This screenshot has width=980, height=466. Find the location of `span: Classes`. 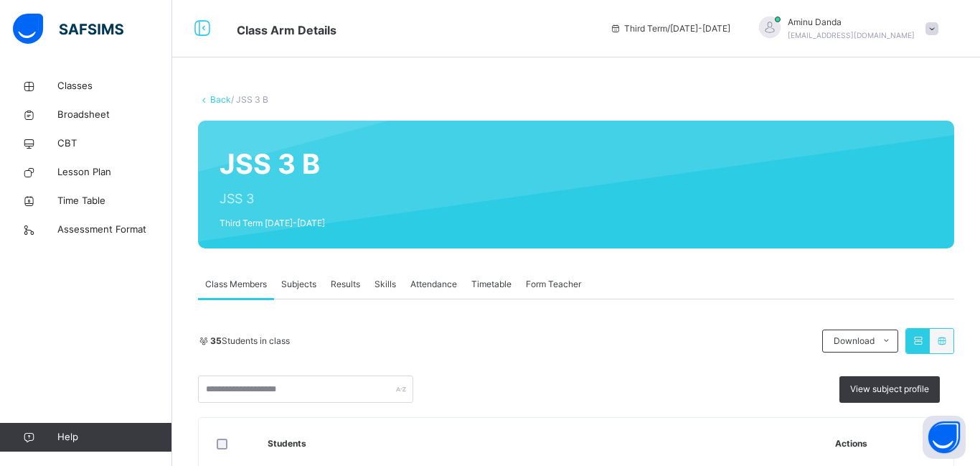

span: Classes is located at coordinates (115, 86).